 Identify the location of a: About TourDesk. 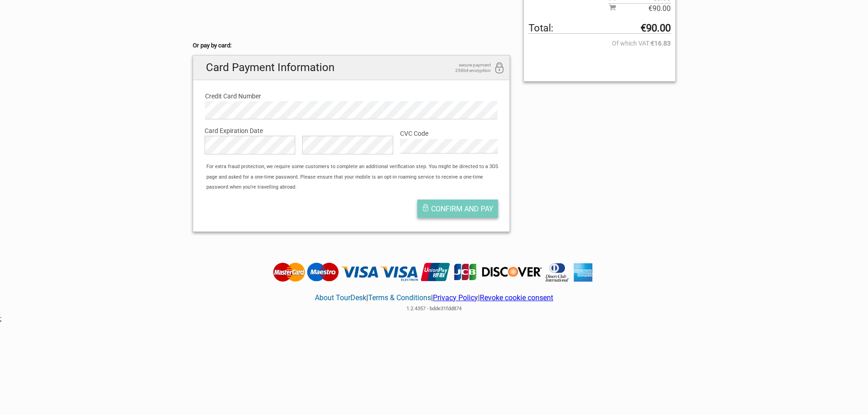
(340, 298).